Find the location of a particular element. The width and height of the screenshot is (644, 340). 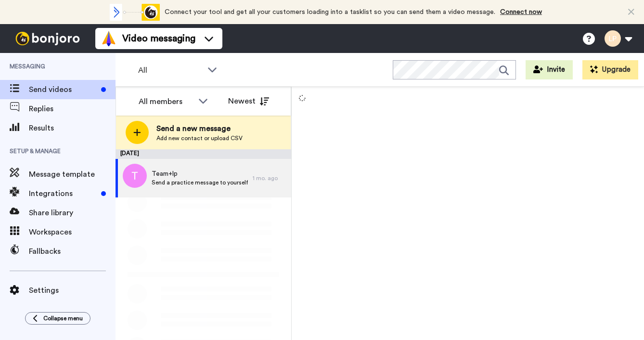

span: Add new contact or upload CSV is located at coordinates (199, 138).